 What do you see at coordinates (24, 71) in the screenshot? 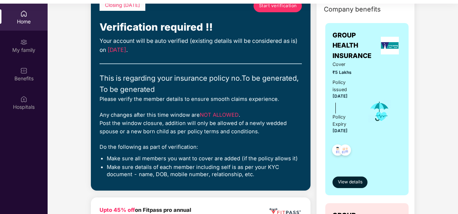
I see `img: svg+xml;base64,PHN2ZyBpZD0iQmVuZWZpdHMiIHhtbG5zPSJodHRwOi8vd3d3LnczLm9yZy8yMDAwL3N2ZyIgd2lkdGg9Ij...` at bounding box center [24, 71].